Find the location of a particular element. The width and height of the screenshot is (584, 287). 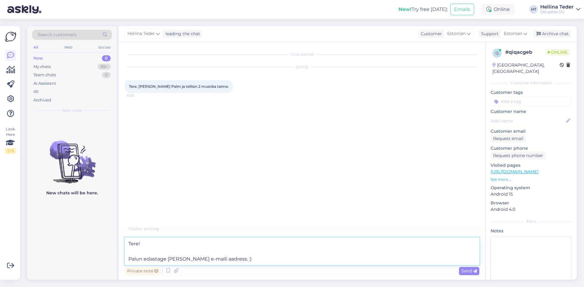

span: Heliina Teder is located at coordinates (141, 34).